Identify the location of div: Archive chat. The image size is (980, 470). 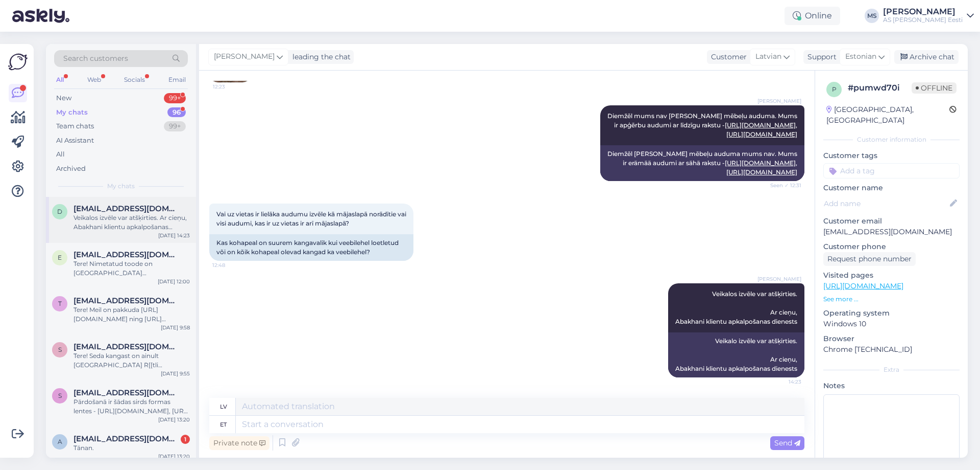
(927, 57).